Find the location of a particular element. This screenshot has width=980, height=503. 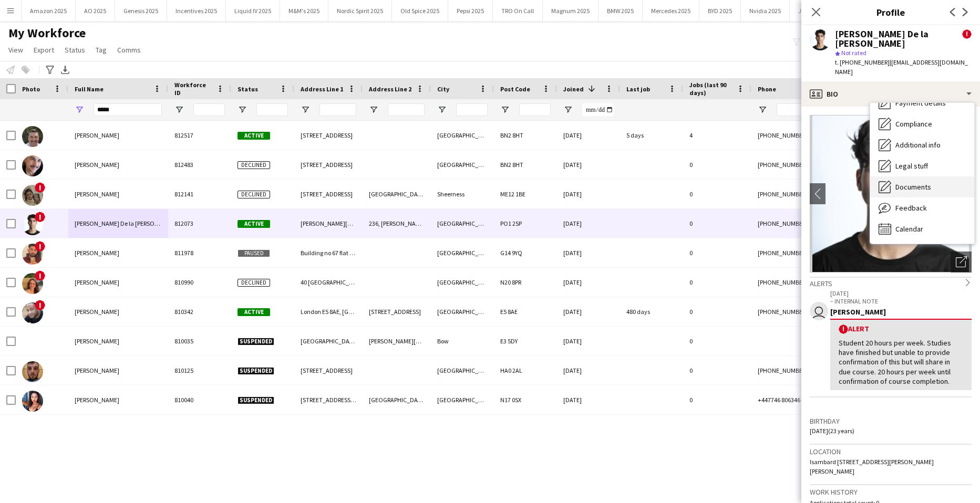

span: Tag is located at coordinates (101, 50).